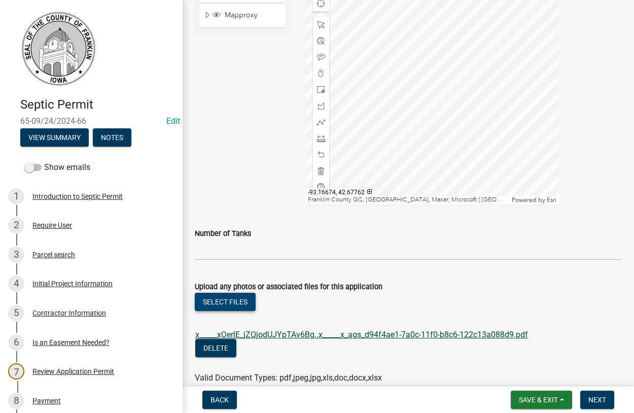 The height and width of the screenshot is (413, 634). What do you see at coordinates (541, 400) in the screenshot?
I see `button: Save & Exit` at bounding box center [541, 400].